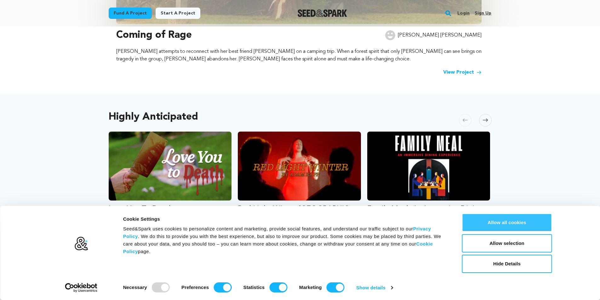 The image size is (600, 300). What do you see at coordinates (374, 288) in the screenshot?
I see `a: Show details` at bounding box center [374, 288].